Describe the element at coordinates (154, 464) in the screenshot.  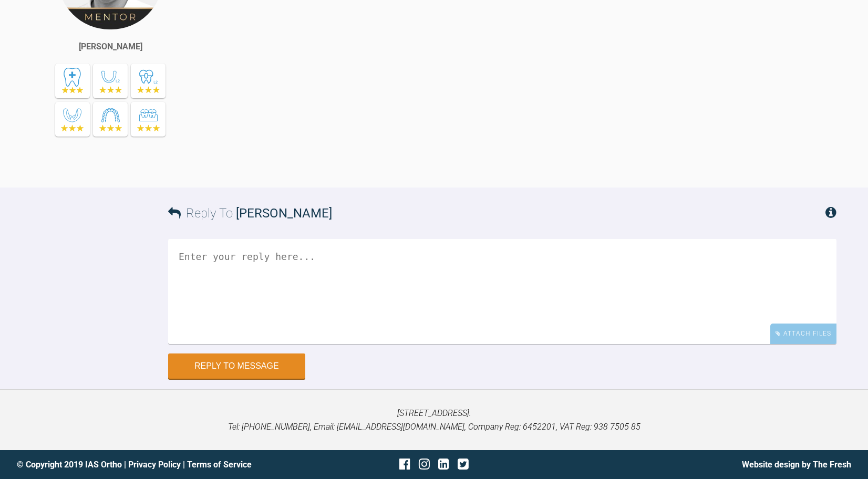
I see `a: Privacy Policy` at that location.